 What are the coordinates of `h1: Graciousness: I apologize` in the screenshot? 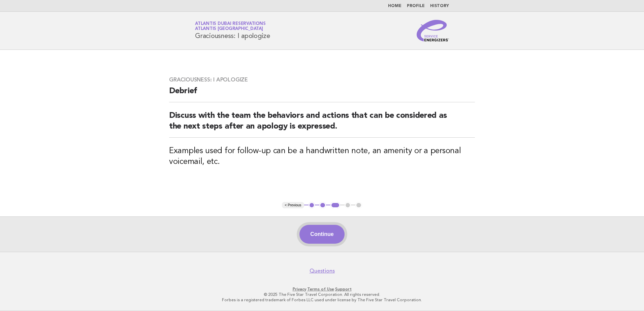 It's located at (232, 31).